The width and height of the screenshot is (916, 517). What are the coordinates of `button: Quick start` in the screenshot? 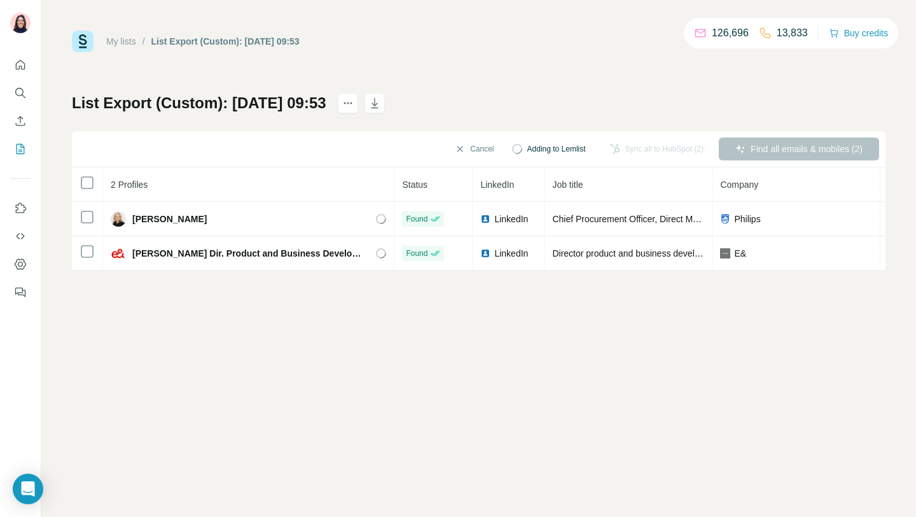 It's located at (20, 65).